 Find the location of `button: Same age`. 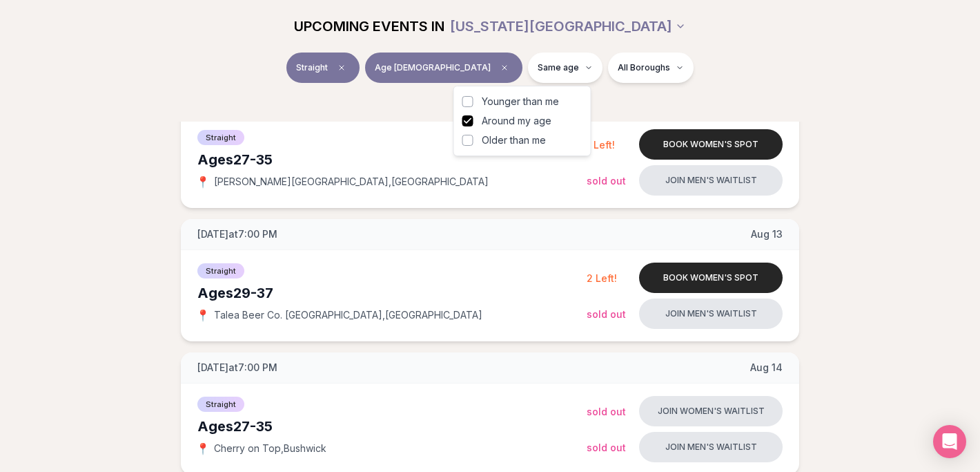

button: Same age is located at coordinates (566, 67).